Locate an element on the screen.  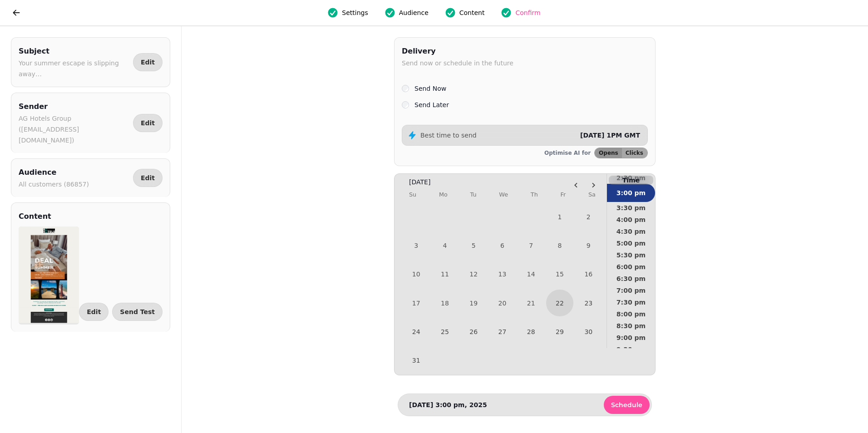
button: Tuesday, August 19th, 2025 is located at coordinates (474, 303).